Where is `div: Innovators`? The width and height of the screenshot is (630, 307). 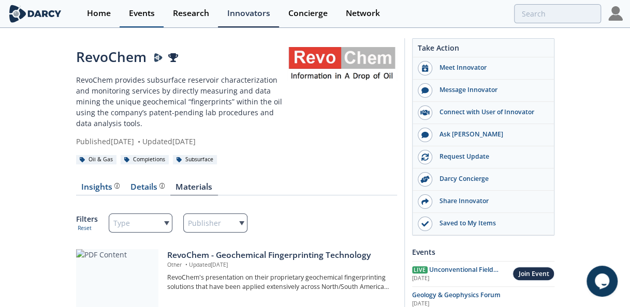 div: Innovators is located at coordinates (248, 13).